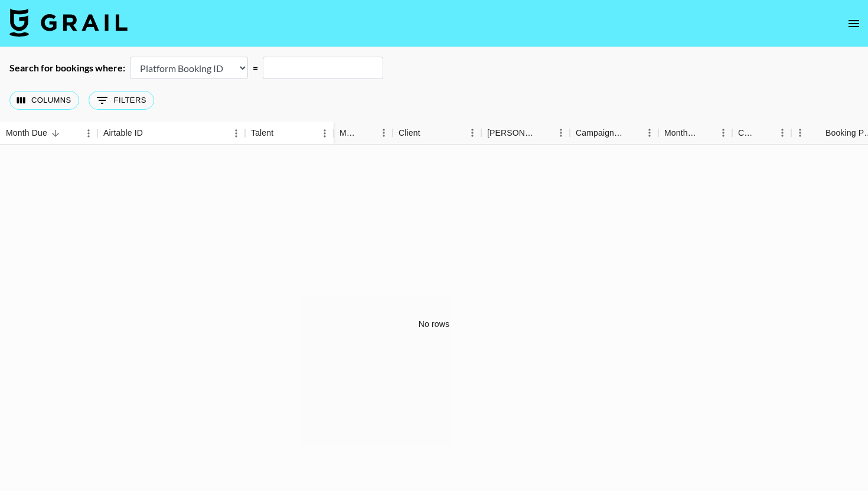 The image size is (868, 491). I want to click on div: Search for bookings where:, so click(67, 68).